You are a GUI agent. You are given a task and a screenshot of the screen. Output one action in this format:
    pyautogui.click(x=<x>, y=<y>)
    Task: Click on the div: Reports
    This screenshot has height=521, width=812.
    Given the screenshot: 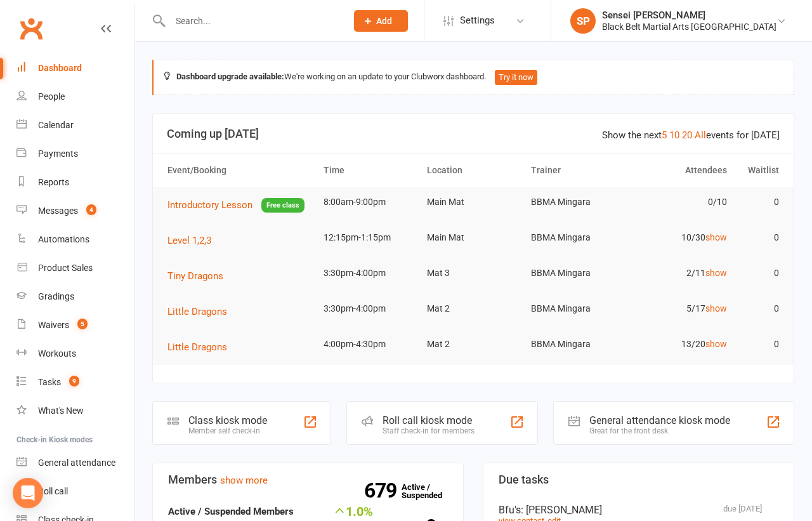 What is the action you would take?
    pyautogui.click(x=53, y=183)
    